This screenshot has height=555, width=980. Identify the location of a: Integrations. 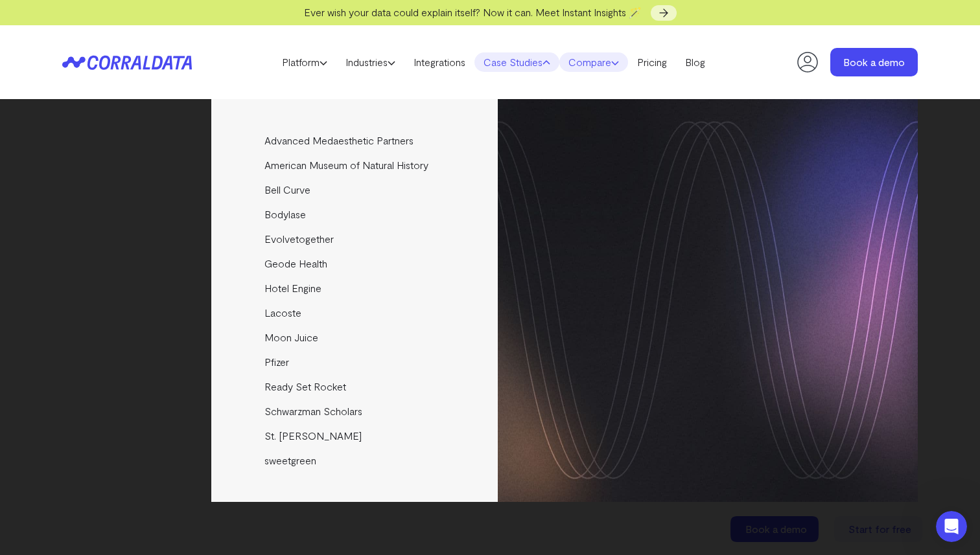
(439, 62).